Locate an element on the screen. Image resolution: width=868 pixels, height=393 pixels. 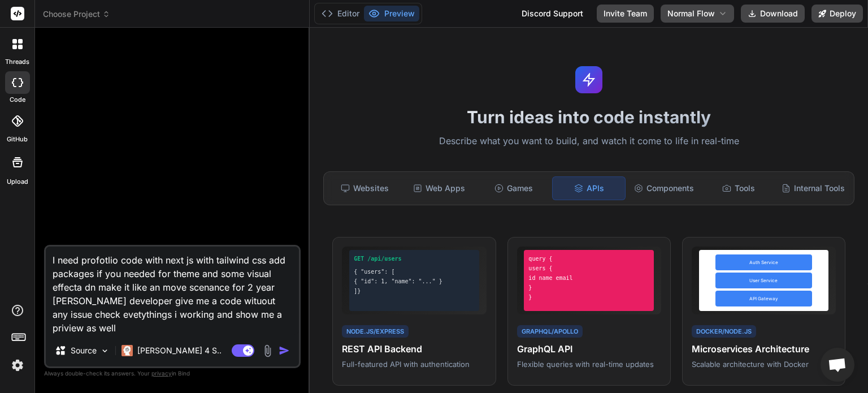
div: User Service is located at coordinates (764, 280).